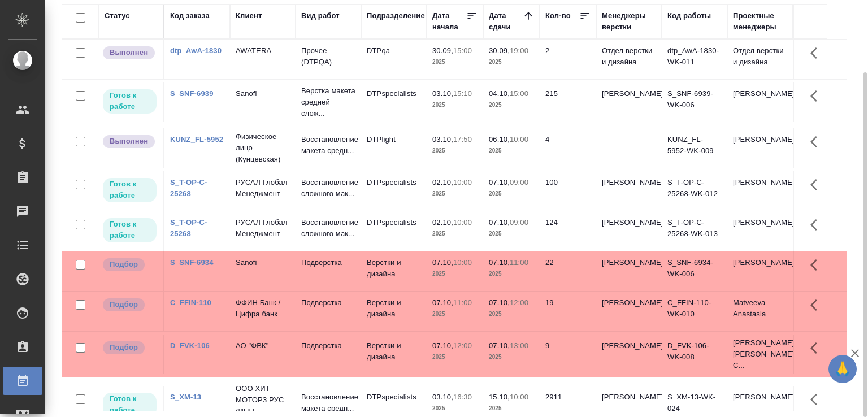 This screenshot has height=417, width=868. Describe the element at coordinates (695, 148) in the screenshot. I see `td: KUNZ_FL-5952-WK-009` at that location.